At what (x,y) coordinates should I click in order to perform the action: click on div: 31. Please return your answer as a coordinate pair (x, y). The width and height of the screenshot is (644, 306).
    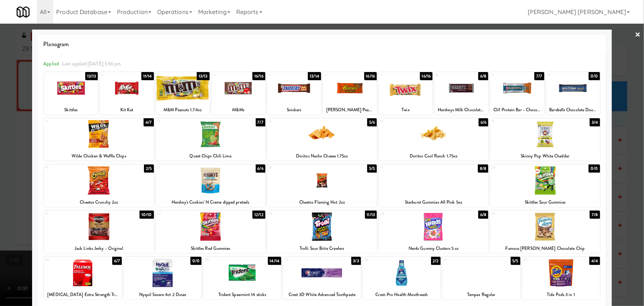
    Looking at the image, I should click on (463, 259).